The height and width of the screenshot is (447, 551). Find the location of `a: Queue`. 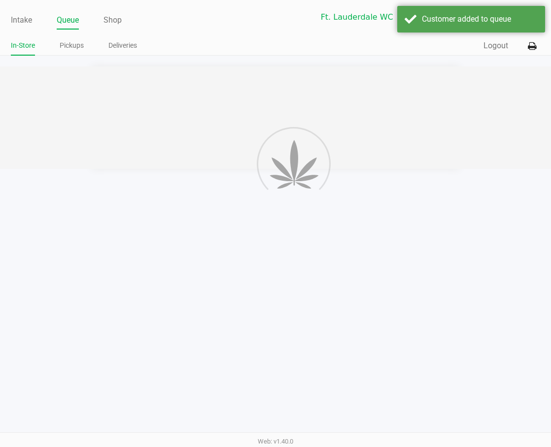

a: Queue is located at coordinates (67, 20).